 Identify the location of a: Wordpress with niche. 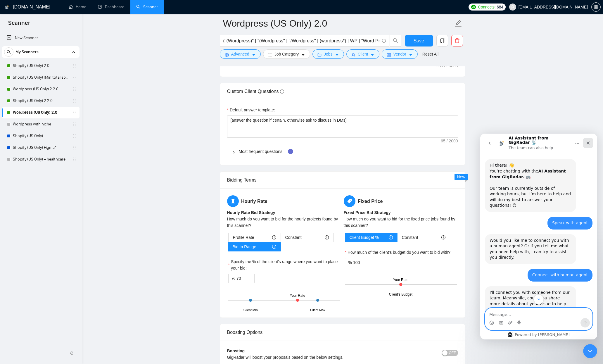
(40, 124).